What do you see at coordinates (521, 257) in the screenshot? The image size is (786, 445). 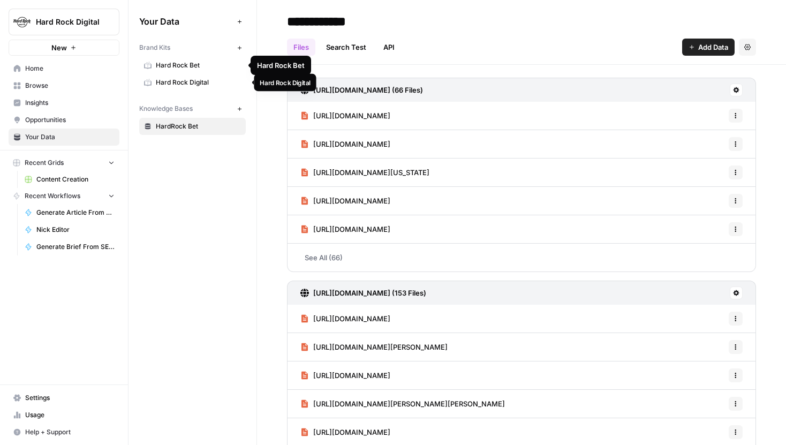 I see `a: See All (66)` at bounding box center [521, 257].